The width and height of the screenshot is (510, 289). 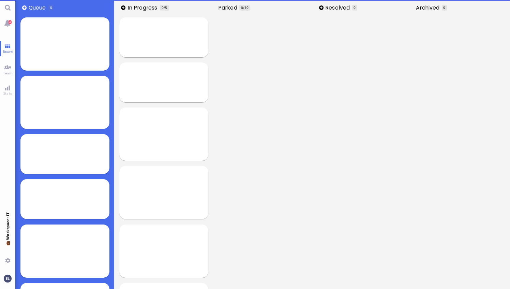 I want to click on span: 💼 Workspace: IT, so click(x=8, y=247).